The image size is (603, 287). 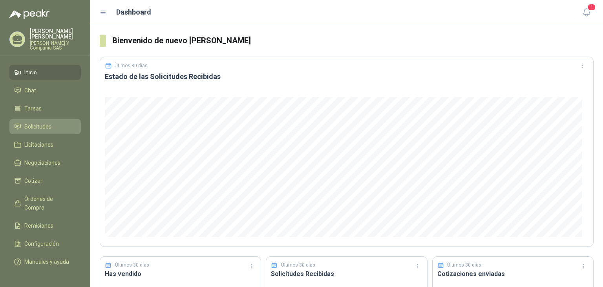 What do you see at coordinates (29, 14) in the screenshot?
I see `img: Logo peakr` at bounding box center [29, 14].